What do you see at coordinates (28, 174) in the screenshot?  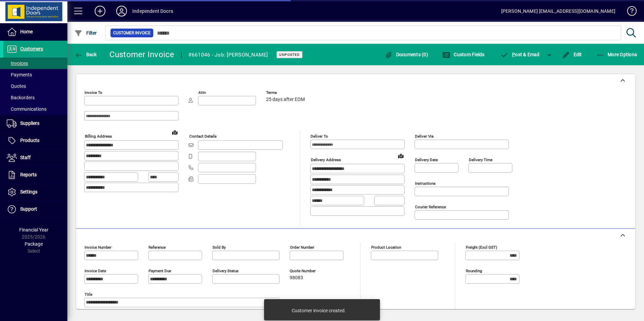 I see `span: Reports` at bounding box center [28, 174].